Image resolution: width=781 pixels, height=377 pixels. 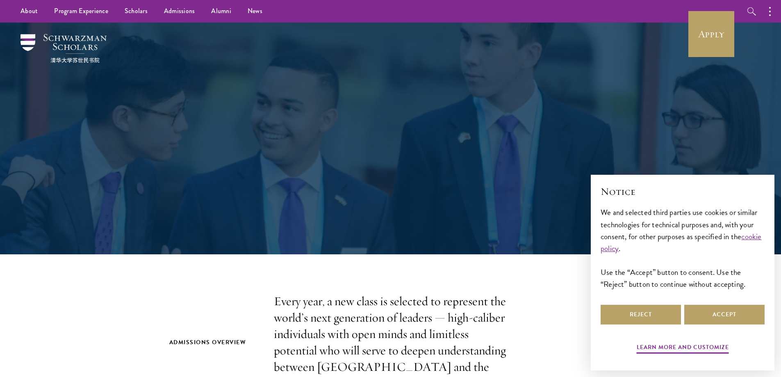 What do you see at coordinates (682, 248) in the screenshot?
I see `div: We and selected third parties use cookies or similar technologies for technical purposes and, wit...` at bounding box center [682, 248].